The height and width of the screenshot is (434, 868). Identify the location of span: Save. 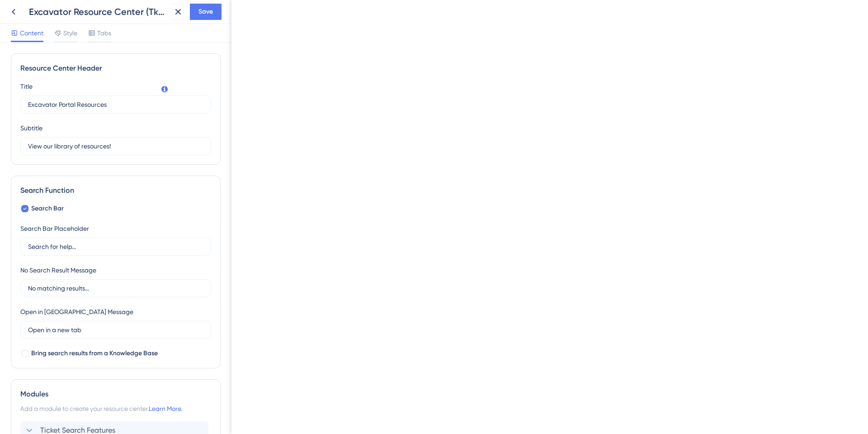
(205, 12).